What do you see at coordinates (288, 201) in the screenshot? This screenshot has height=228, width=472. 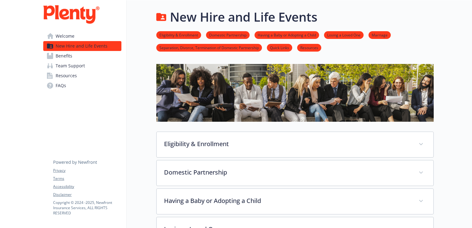 I see `p: Having a Baby or Adopting a Child` at bounding box center [288, 201].